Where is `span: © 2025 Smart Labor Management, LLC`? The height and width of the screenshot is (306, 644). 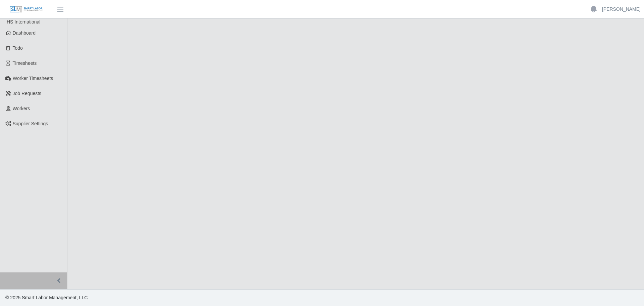 span: © 2025 Smart Labor Management, LLC is located at coordinates (46, 297).